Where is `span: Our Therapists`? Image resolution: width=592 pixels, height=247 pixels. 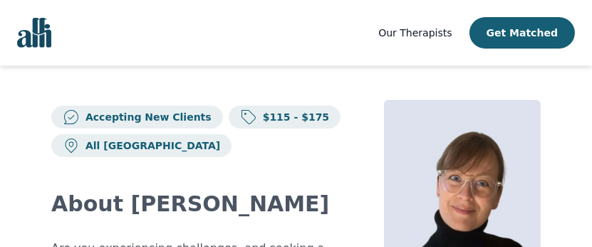 span: Our Therapists is located at coordinates (415, 33).